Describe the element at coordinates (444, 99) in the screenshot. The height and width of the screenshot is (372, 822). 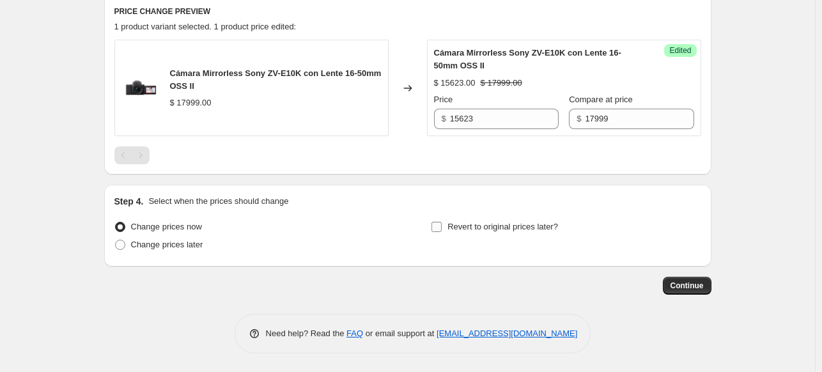
I see `span: Price` at that location.